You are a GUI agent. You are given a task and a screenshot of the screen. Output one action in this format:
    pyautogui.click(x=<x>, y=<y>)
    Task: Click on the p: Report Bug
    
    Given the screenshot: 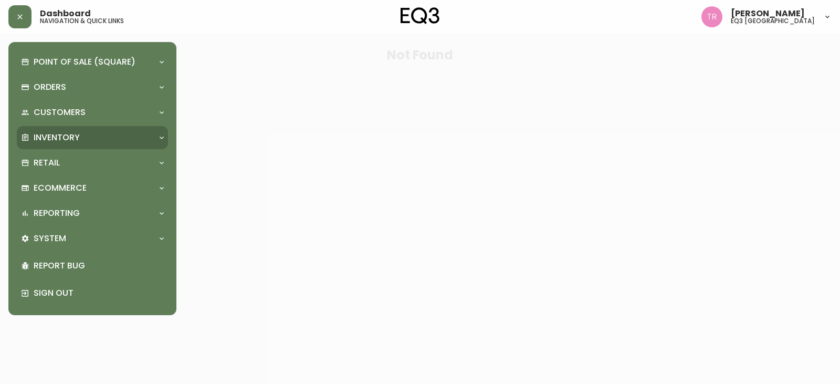 What is the action you would take?
    pyautogui.click(x=99, y=266)
    